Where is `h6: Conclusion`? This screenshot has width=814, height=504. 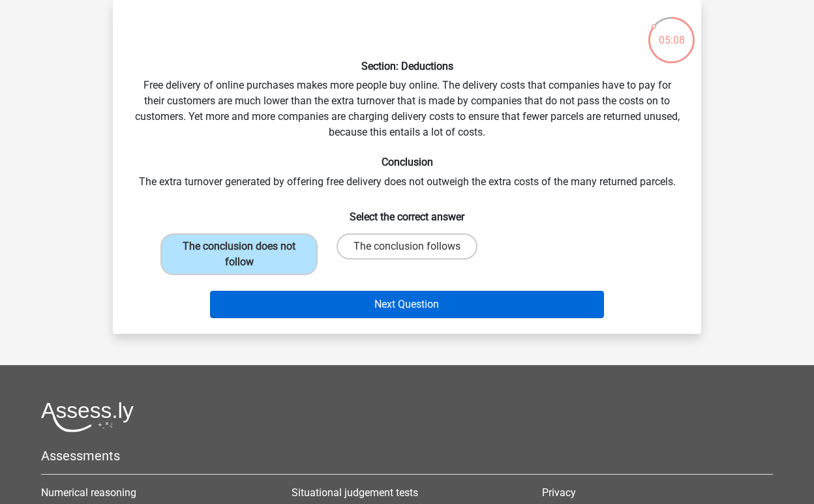 h6: Conclusion is located at coordinates (407, 162).